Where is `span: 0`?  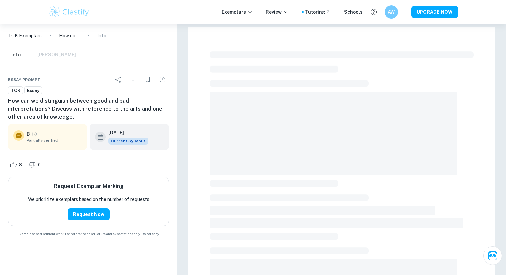
span: 0 is located at coordinates (39, 165).